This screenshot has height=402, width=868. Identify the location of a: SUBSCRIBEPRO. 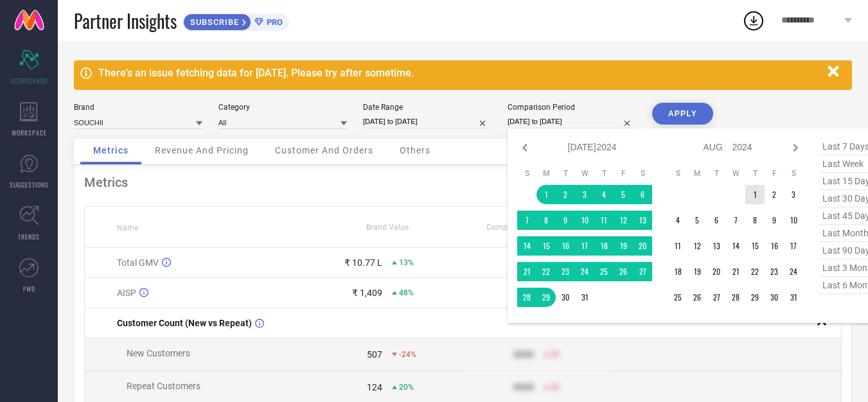
(236, 21).